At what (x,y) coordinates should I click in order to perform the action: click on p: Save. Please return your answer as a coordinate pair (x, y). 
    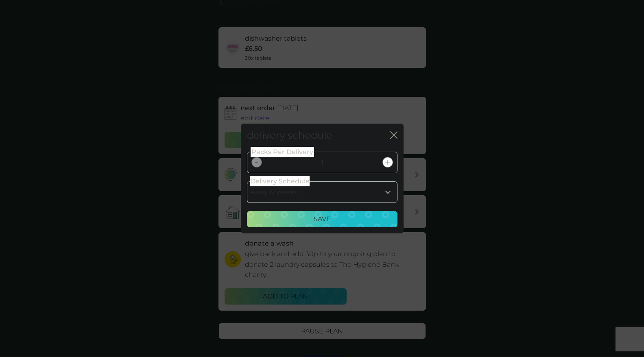
    Looking at the image, I should click on (322, 219).